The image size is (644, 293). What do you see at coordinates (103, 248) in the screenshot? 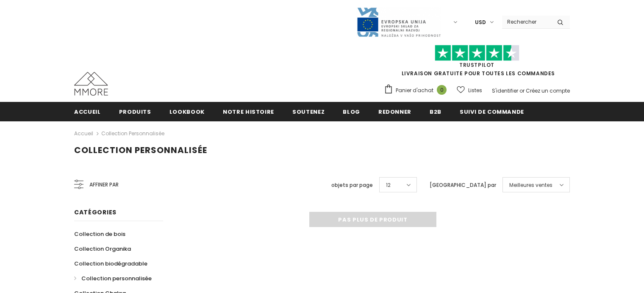
I see `span: Collection Organika` at bounding box center [103, 248].